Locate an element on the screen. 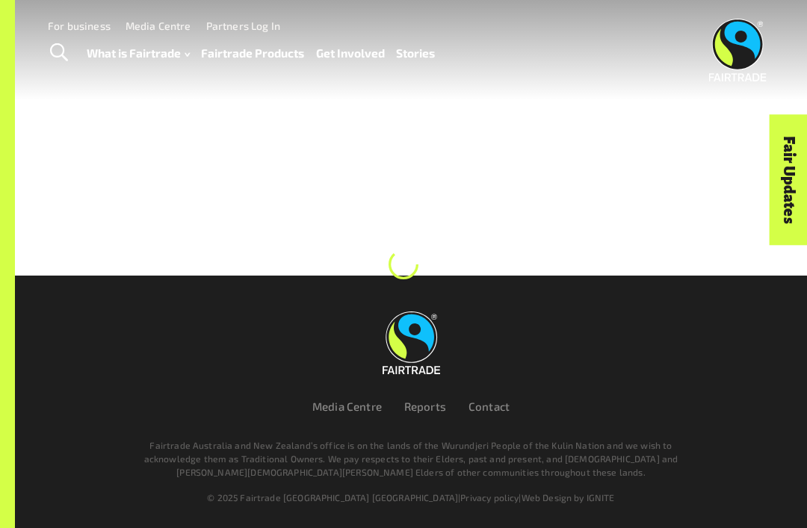  a: Contact is located at coordinates (489, 406).